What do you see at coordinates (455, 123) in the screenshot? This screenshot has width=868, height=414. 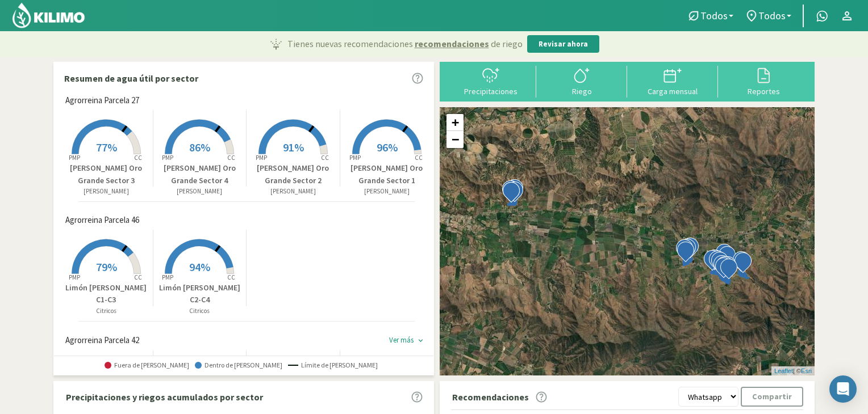 I see `a: Zoom in` at bounding box center [455, 123].